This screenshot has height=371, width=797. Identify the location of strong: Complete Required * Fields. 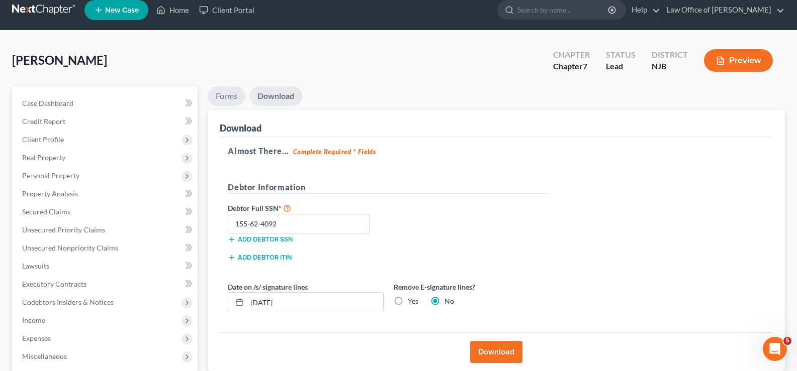
(334, 152).